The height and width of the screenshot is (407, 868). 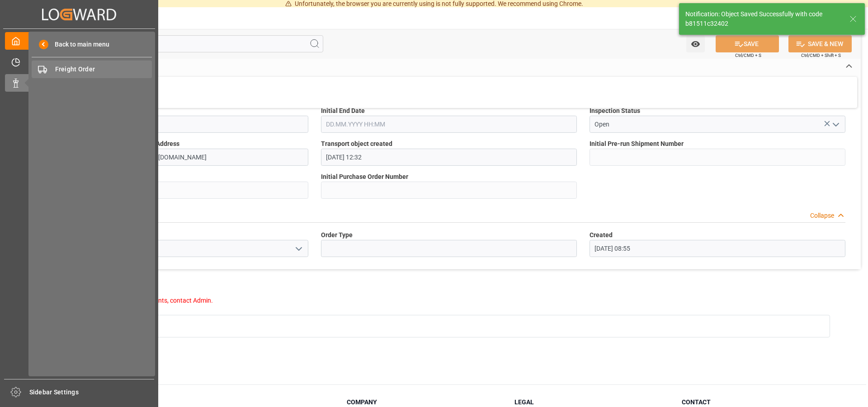 What do you see at coordinates (820, 44) in the screenshot?
I see `button: SAVE & NEW` at bounding box center [820, 44].